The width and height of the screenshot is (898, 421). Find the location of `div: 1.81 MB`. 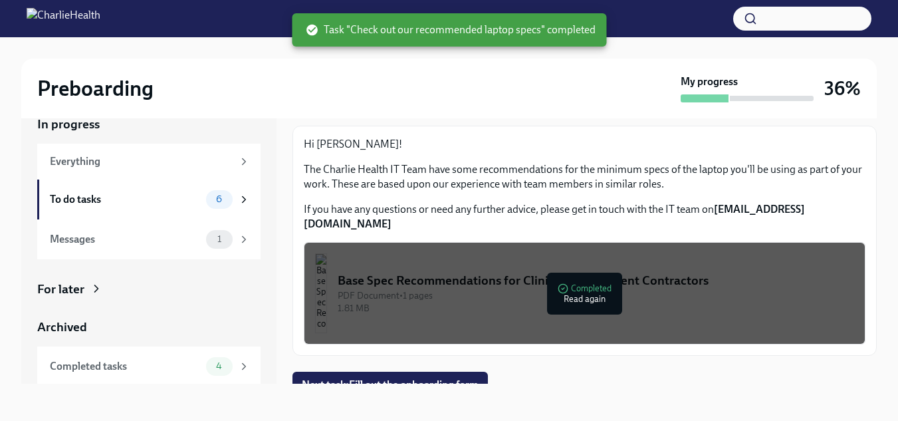

div: 1.81 MB is located at coordinates (596, 308).